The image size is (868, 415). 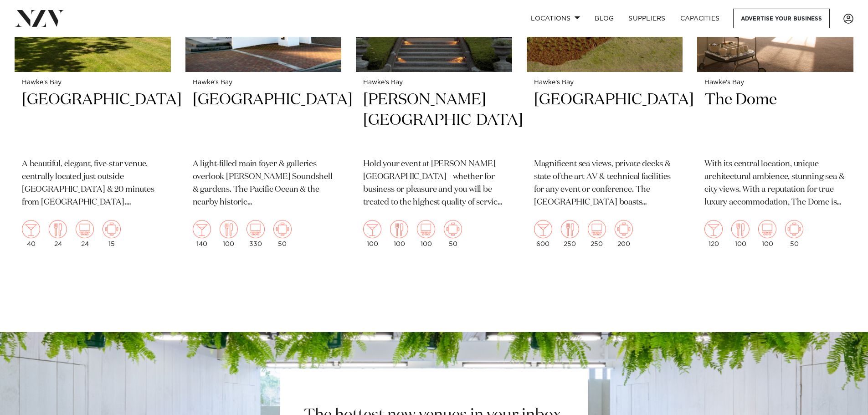 What do you see at coordinates (202, 234) in the screenshot?
I see `div: 140` at bounding box center [202, 234].